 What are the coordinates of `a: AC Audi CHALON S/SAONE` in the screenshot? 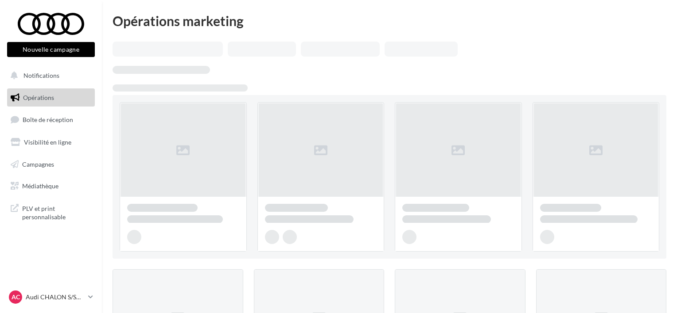 It's located at (51, 298).